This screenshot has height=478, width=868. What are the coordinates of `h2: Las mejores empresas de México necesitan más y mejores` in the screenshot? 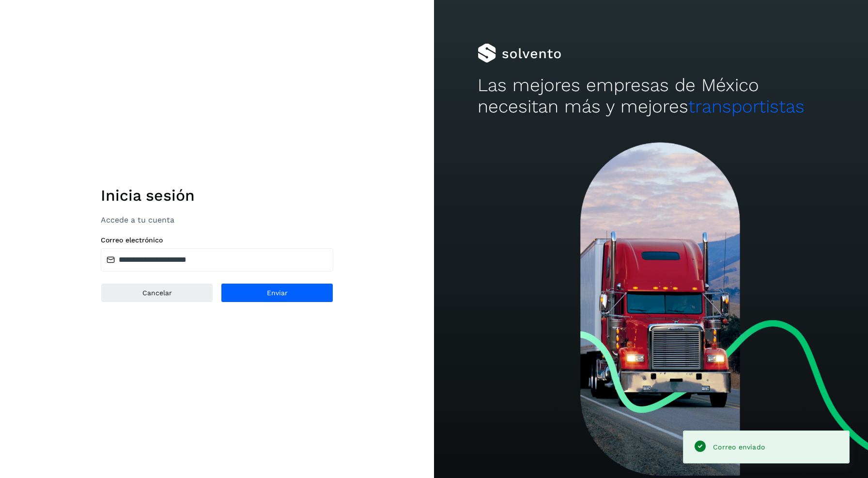 It's located at (651, 96).